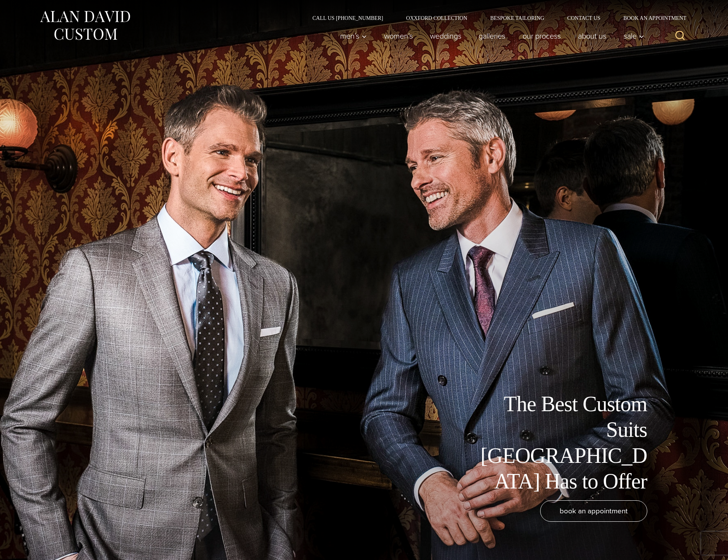 The width and height of the screenshot is (728, 560). What do you see at coordinates (445, 36) in the screenshot?
I see `a: weddings` at bounding box center [445, 36].